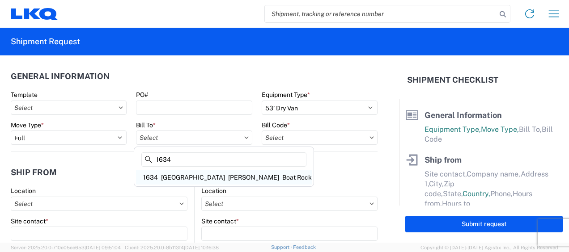 Image resolution: width=569 pixels, height=252 pixels. Describe the element at coordinates (282, 247) in the screenshot. I see `a: Support` at that location.